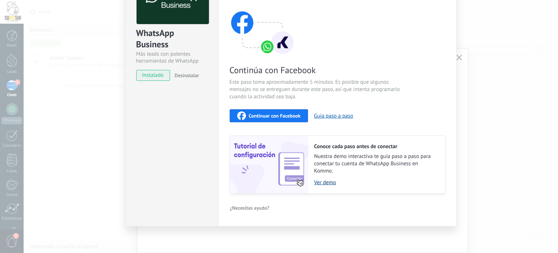  I want to click on span: Continuar con Facebook, so click(275, 116).